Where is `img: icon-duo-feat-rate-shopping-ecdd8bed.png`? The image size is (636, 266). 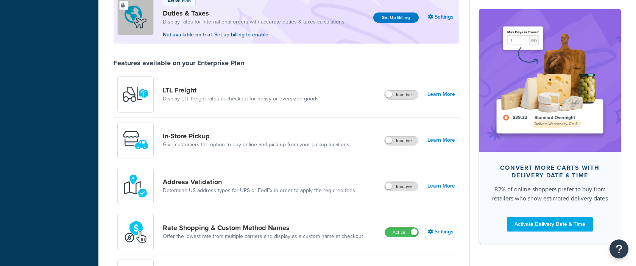 img: icon-duo-feat-rate-shopping-ecdd8bed.png is located at coordinates (136, 232).